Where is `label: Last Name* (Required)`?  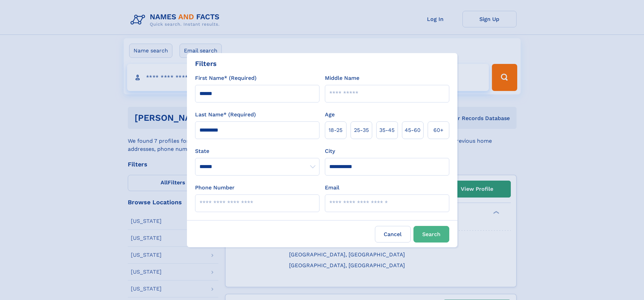
label: Last Name* (Required) is located at coordinates (225, 115).